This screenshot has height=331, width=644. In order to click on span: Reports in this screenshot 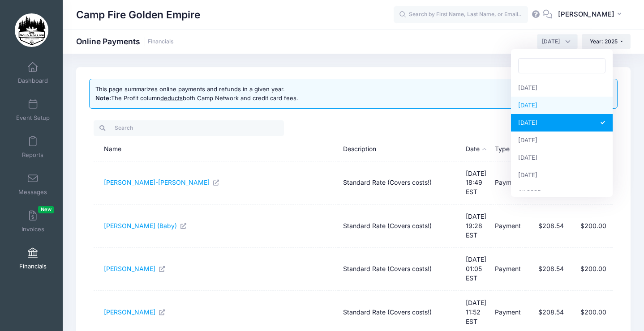, I will do `click(33, 155)`.